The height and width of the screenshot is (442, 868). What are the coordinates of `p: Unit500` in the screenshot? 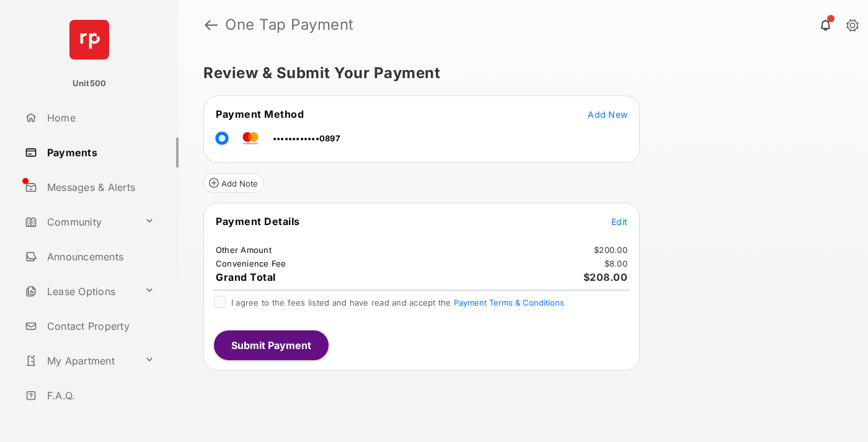 It's located at (89, 84).